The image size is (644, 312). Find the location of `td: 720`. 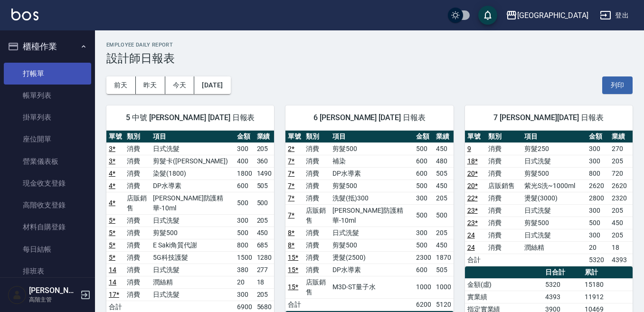

td: 720 is located at coordinates (620, 173).